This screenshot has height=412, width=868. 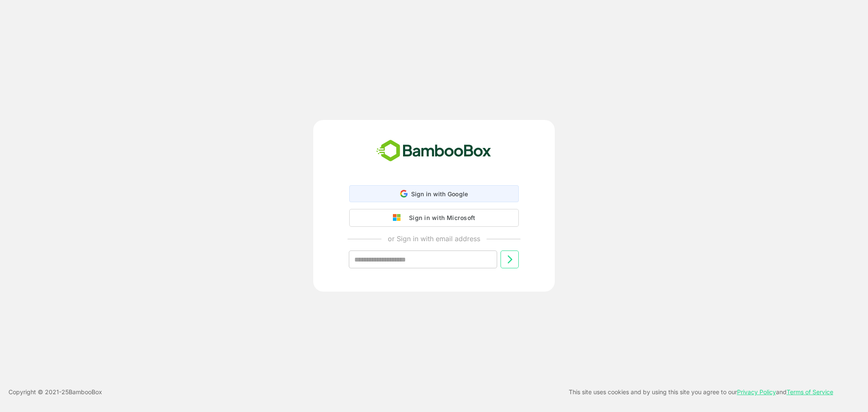 I want to click on div: Sign in with Microsoft, so click(x=440, y=218).